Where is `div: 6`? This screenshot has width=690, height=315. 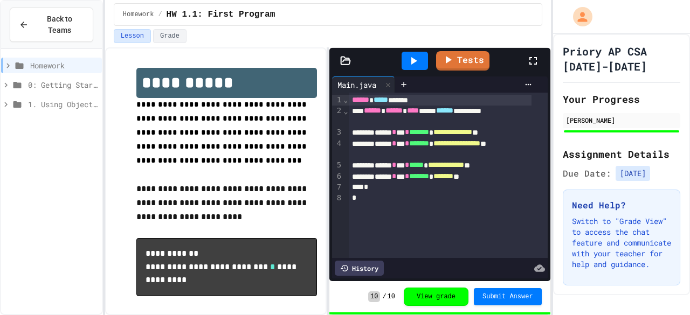 div: 6 is located at coordinates (338, 177).